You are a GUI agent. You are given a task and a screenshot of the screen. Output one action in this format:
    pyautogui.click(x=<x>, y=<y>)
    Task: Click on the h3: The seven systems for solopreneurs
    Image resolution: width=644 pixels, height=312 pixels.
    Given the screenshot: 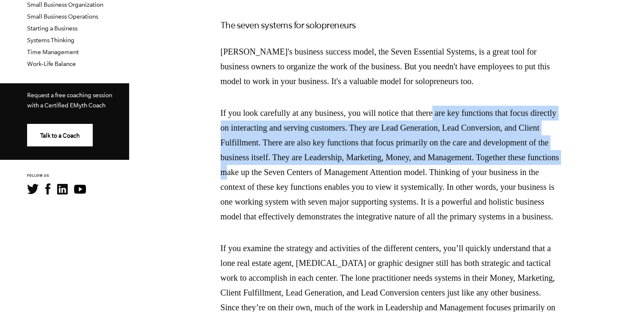 What is the action you would take?
    pyautogui.click(x=390, y=25)
    